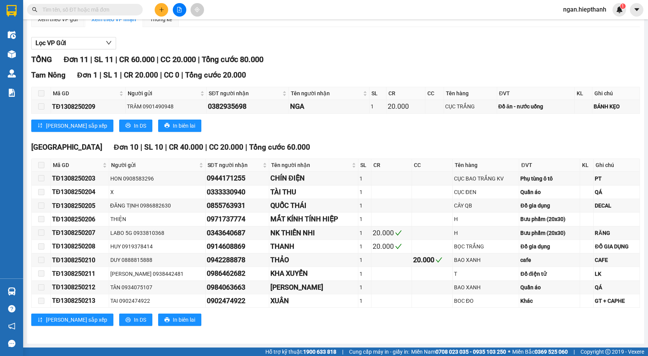  Describe the element at coordinates (237, 233) in the screenshot. I see `td: 0343640687` at that location.